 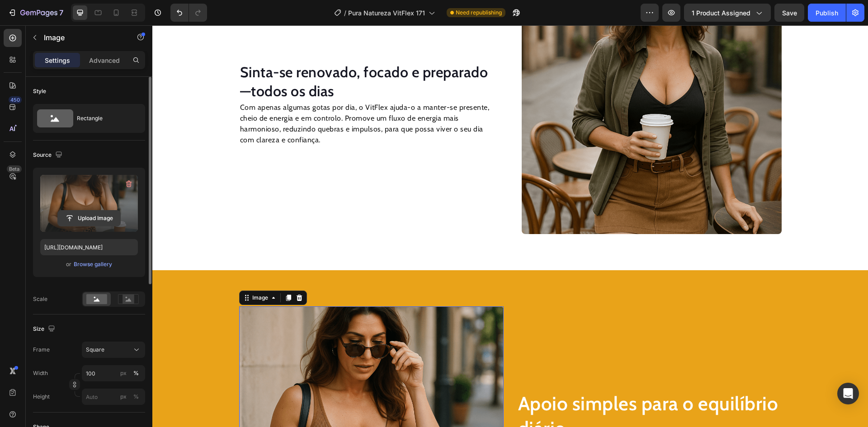 What do you see at coordinates (497, 390) in the screenshot?
I see `h2: Apoio simples para o equilíbrio diário` at bounding box center [497, 390].